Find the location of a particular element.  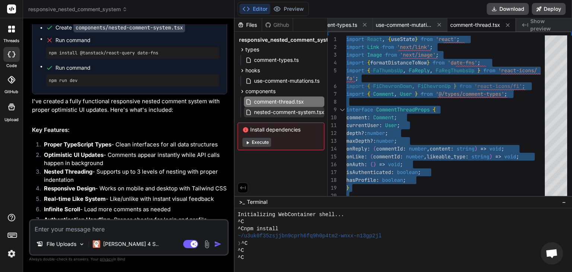

span: string is located at coordinates (480, 156).